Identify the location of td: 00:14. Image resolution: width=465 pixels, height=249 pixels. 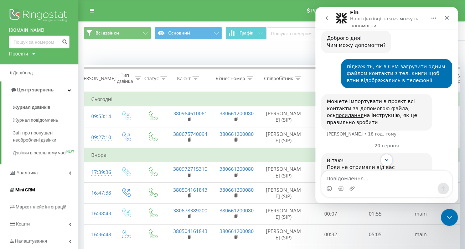
(331, 193).